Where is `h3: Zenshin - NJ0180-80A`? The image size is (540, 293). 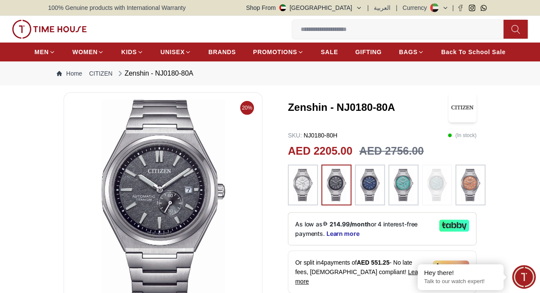 h3: Zenshin - NJ0180-80A is located at coordinates (368, 107).